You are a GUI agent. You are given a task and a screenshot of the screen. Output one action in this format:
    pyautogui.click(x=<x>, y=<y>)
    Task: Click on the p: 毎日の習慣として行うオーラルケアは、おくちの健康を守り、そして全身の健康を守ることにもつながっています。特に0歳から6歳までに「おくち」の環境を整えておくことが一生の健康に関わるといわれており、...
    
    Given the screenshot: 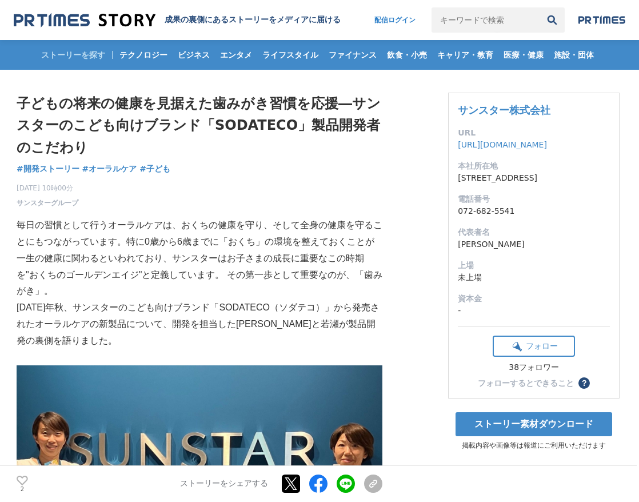 What is the action you would take?
    pyautogui.click(x=199, y=258)
    